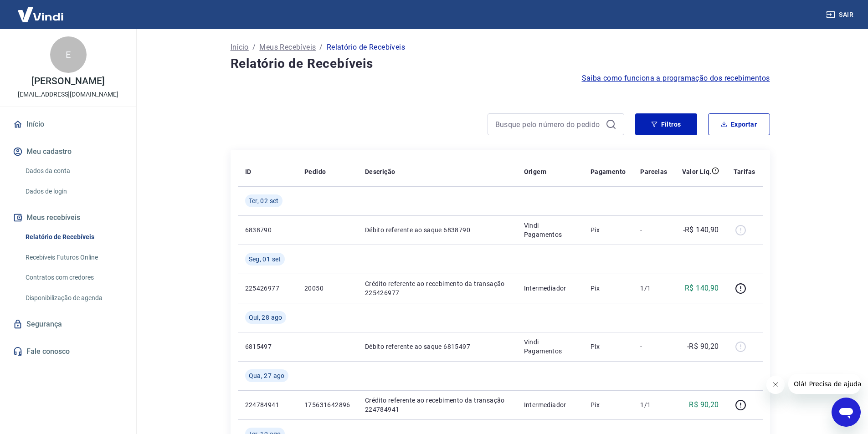 This screenshot has height=434, width=868. Describe the element at coordinates (676, 78) in the screenshot. I see `a: Saiba como funciona a programação dos recebimentos` at that location.